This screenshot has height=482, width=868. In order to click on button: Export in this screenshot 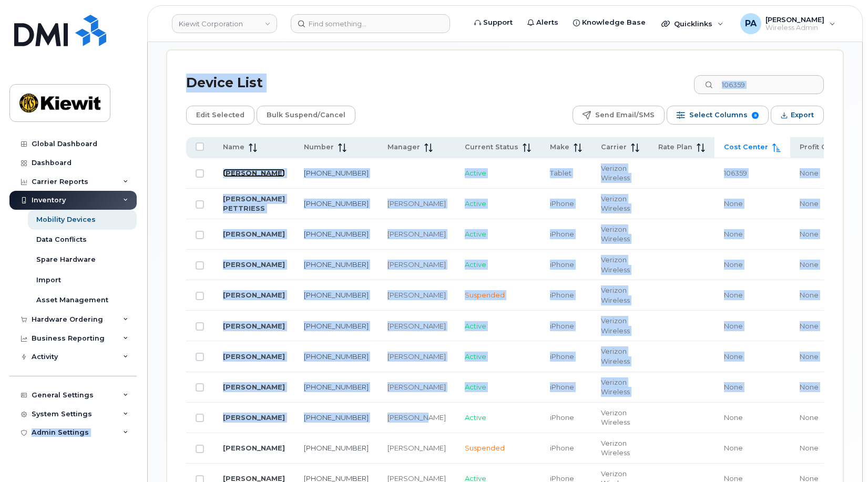, I will do `click(797, 115)`.